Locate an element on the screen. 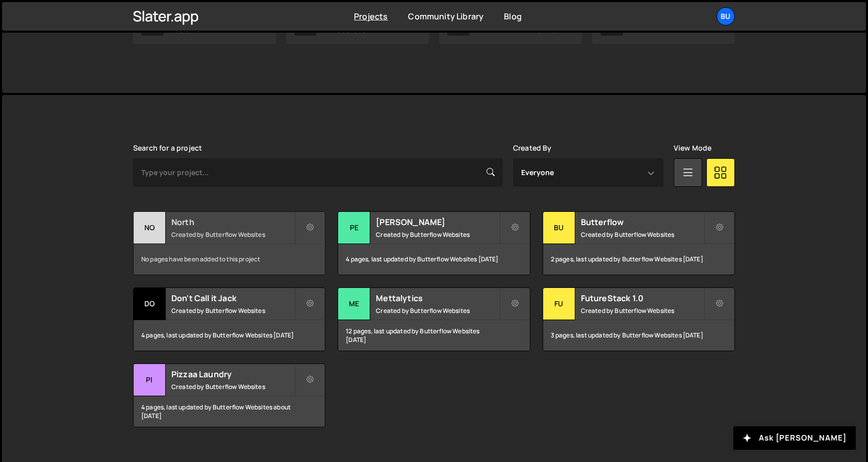  label: View Mode is located at coordinates (692, 148).